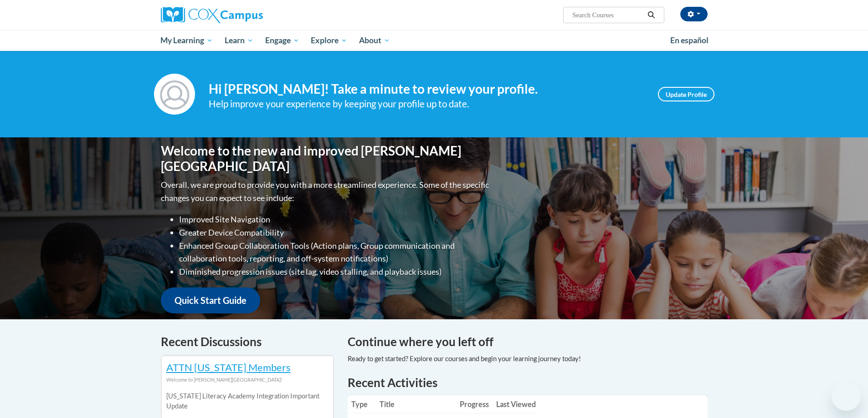  What do you see at coordinates (326, 192) in the screenshot?
I see `p: Overall, we are proud to provide you with a more streamlined experience. Some of the specific cha...` at bounding box center [326, 192].